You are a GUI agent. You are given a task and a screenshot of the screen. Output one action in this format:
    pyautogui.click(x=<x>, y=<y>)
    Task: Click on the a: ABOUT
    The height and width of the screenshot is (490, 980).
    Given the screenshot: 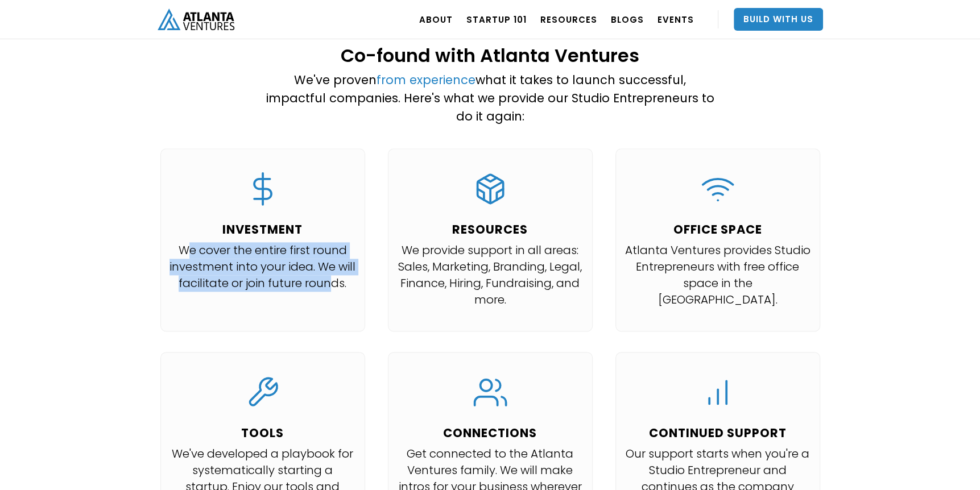 What is the action you would take?
    pyautogui.click(x=436, y=19)
    